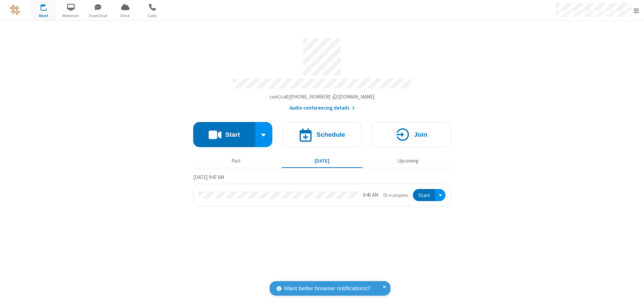 The width and height of the screenshot is (644, 307). Describe the element at coordinates (395, 195) in the screenshot. I see `em: in progress` at that location.